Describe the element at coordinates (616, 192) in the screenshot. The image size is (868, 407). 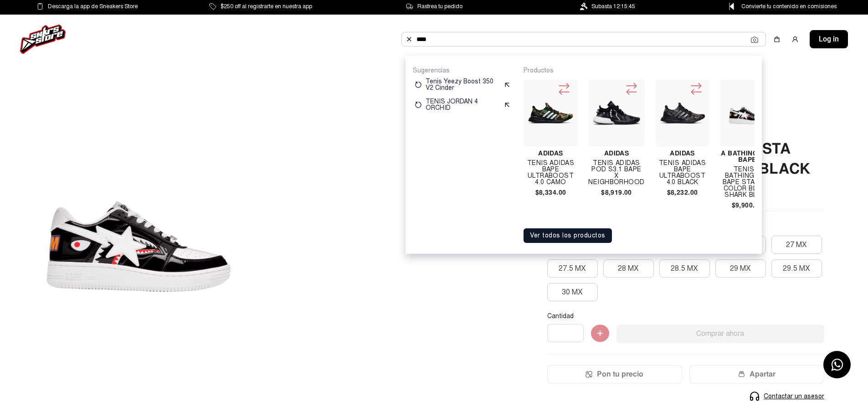
I see `h4: $8,919.00` at that location.